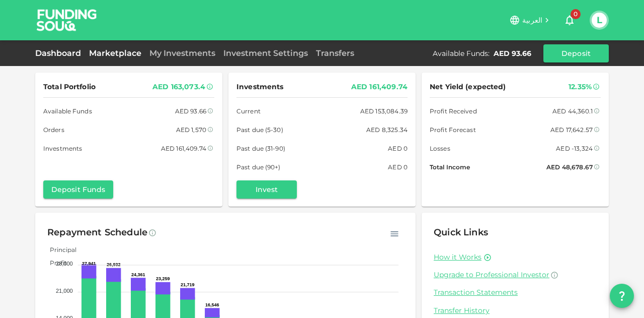 Image resolution: width=644 pixels, height=318 pixels. I want to click on span: Available Funds, so click(67, 111).